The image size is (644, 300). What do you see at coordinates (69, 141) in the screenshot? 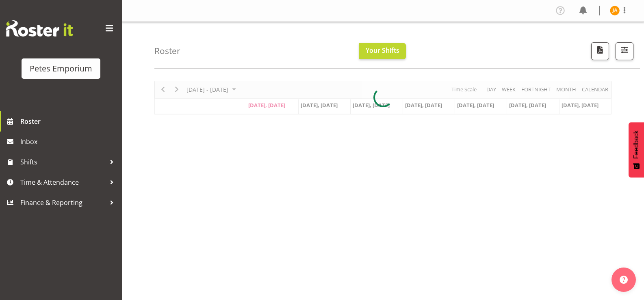
I see `span: Inbox` at bounding box center [69, 141].